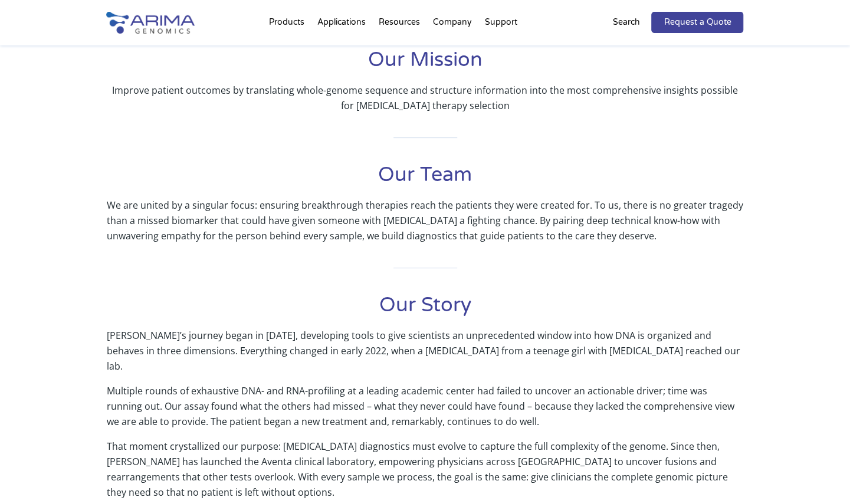 The image size is (850, 504). What do you see at coordinates (425, 309) in the screenshot?
I see `h1: Our Story` at bounding box center [425, 309].